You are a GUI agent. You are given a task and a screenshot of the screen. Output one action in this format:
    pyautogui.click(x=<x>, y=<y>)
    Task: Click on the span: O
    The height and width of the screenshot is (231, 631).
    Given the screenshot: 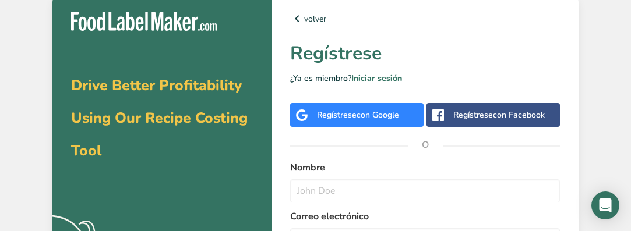 What is the action you would take?
    pyautogui.click(x=425, y=145)
    